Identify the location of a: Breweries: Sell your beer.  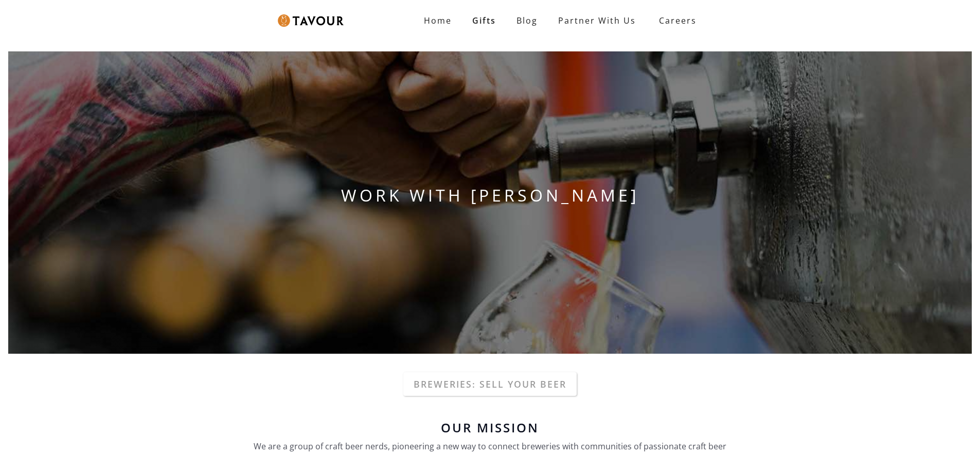
(490, 384).